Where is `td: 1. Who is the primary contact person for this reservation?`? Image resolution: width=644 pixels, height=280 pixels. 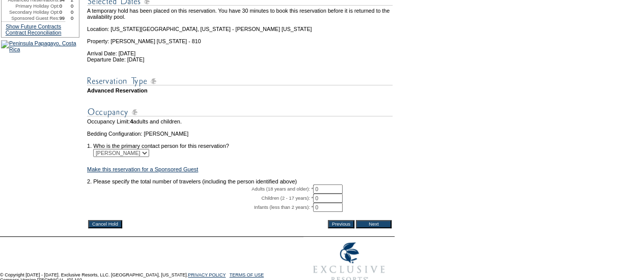 td: 1. Who is the primary contact person for this reservation? is located at coordinates (239, 143).